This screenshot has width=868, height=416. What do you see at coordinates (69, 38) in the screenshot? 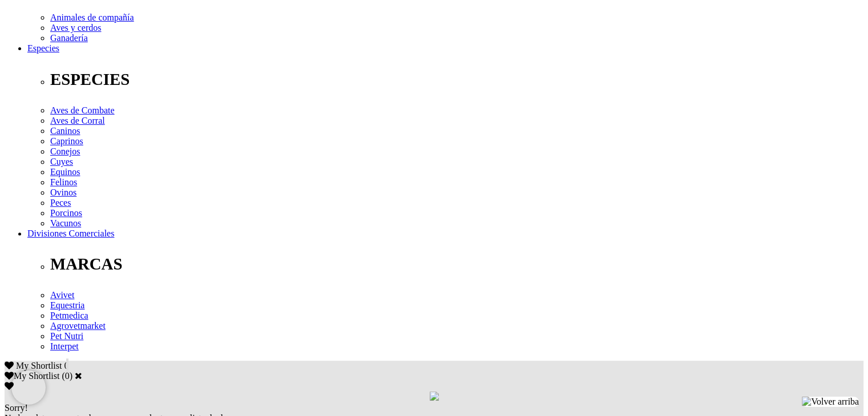
I see `span: Ganadería` at bounding box center [69, 38].